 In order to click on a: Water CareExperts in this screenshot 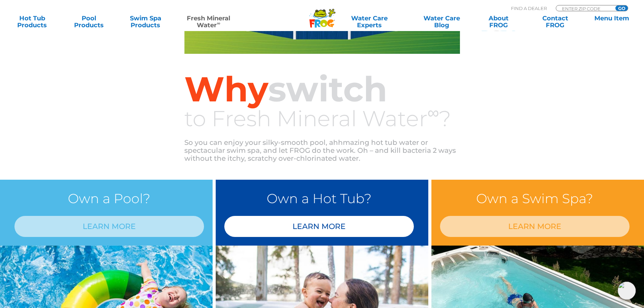, I will do `click(369, 22)`.